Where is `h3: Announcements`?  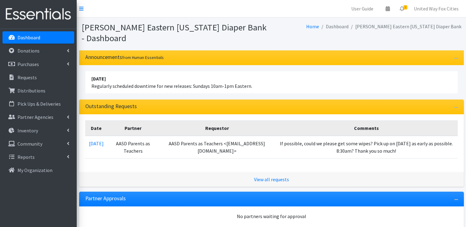 h3: Announcements is located at coordinates (124, 57).